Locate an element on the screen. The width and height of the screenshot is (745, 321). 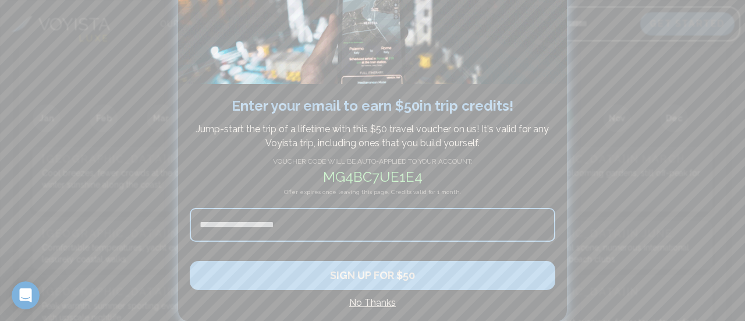
h2: Enter your email to earn $ 50 in trip credits ! is located at coordinates (373, 106).